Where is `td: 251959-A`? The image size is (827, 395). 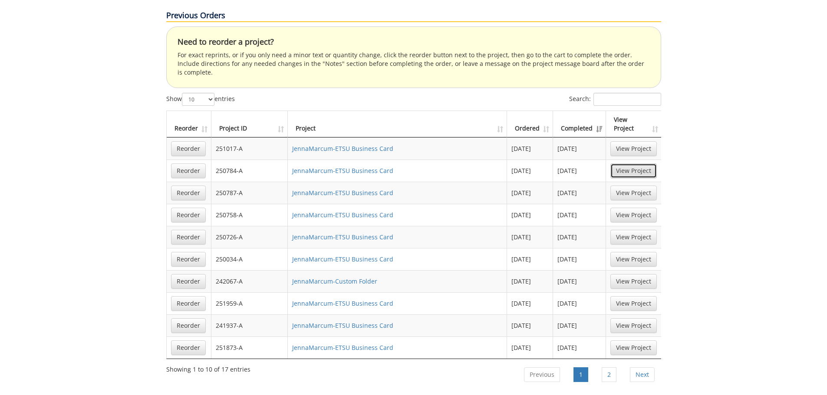
td: 251959-A is located at coordinates (250, 303).